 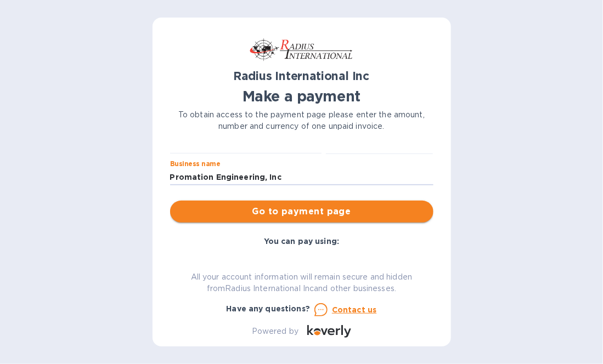 What do you see at coordinates (302, 211) in the screenshot?
I see `span: Go to payment page` at bounding box center [302, 211].